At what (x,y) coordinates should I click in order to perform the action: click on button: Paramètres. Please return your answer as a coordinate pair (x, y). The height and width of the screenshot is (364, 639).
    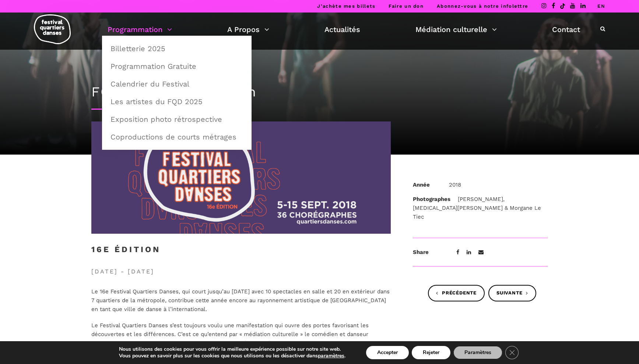
    Looking at the image, I should click on (478, 352).